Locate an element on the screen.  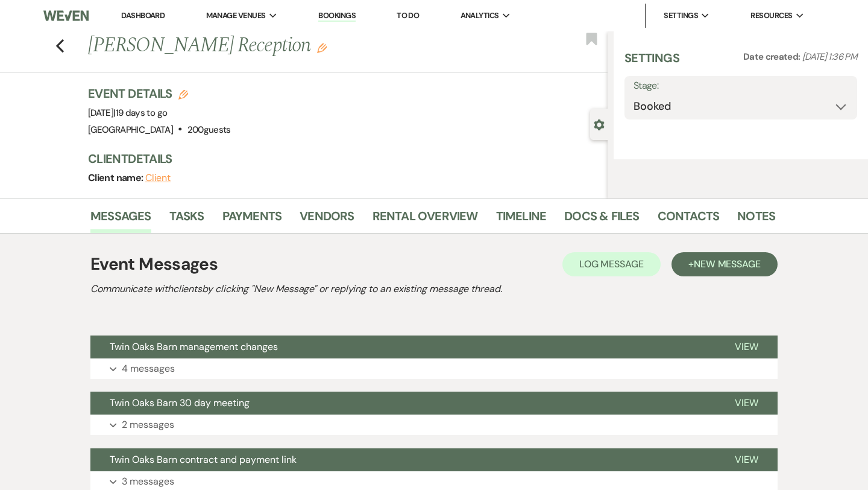
span: Resources is located at coordinates (772, 15).